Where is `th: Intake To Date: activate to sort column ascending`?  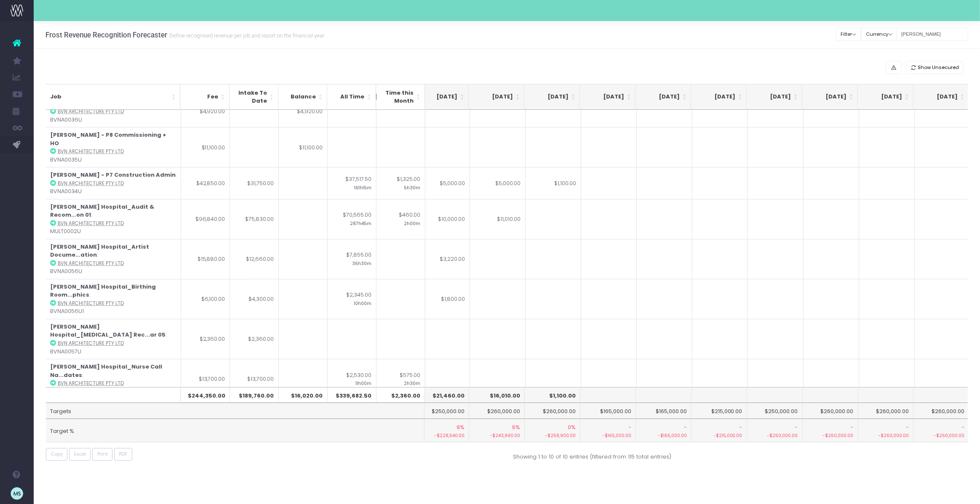 th: Intake To Date: activate to sort column ascending is located at coordinates (254, 97).